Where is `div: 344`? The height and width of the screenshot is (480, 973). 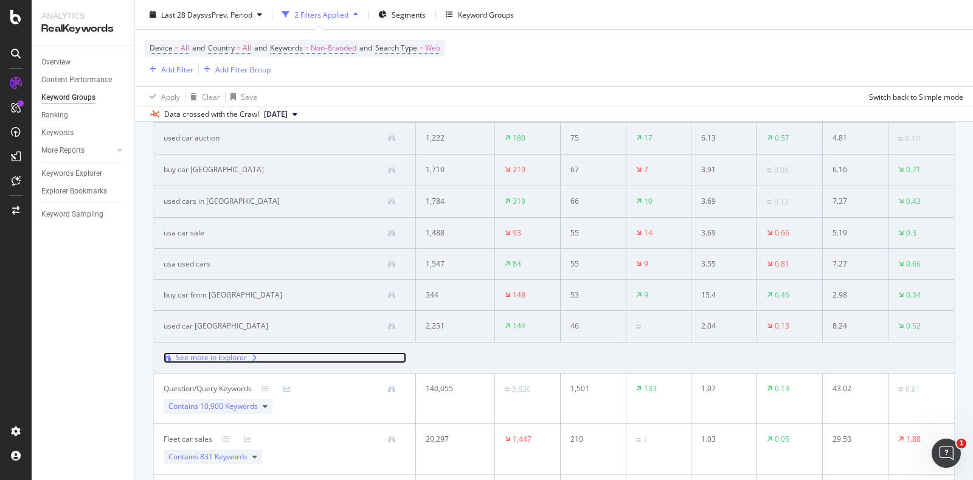
div: 344 is located at coordinates (452, 295).